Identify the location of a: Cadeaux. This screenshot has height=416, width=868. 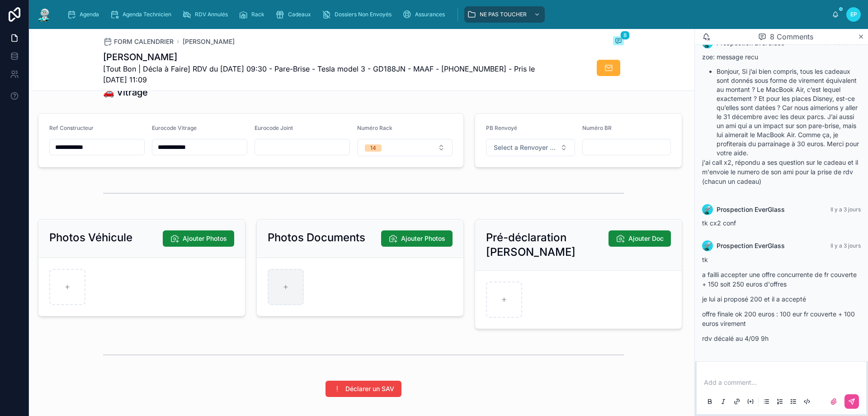
(295, 14).